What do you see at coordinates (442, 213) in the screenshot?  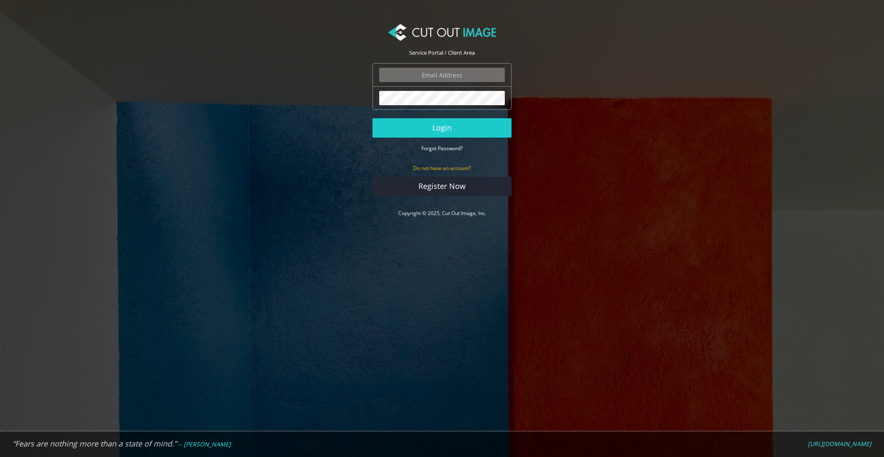 I see `a: Copyright © 2025, Cut Out Image, Inc.` at bounding box center [442, 213].